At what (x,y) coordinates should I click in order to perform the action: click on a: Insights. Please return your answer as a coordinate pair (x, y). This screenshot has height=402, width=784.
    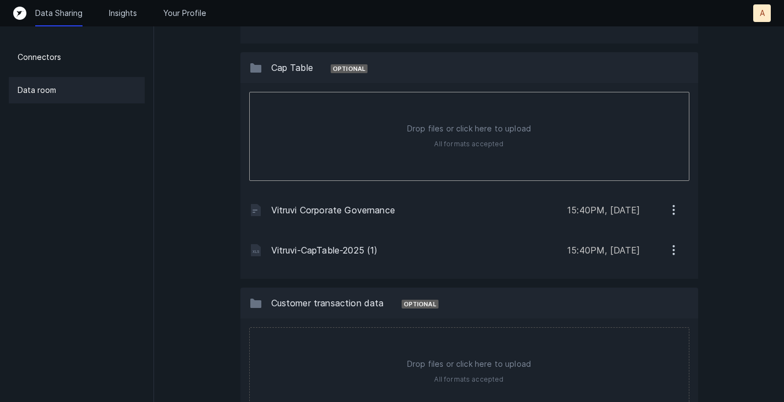
    Looking at the image, I should click on (123, 13).